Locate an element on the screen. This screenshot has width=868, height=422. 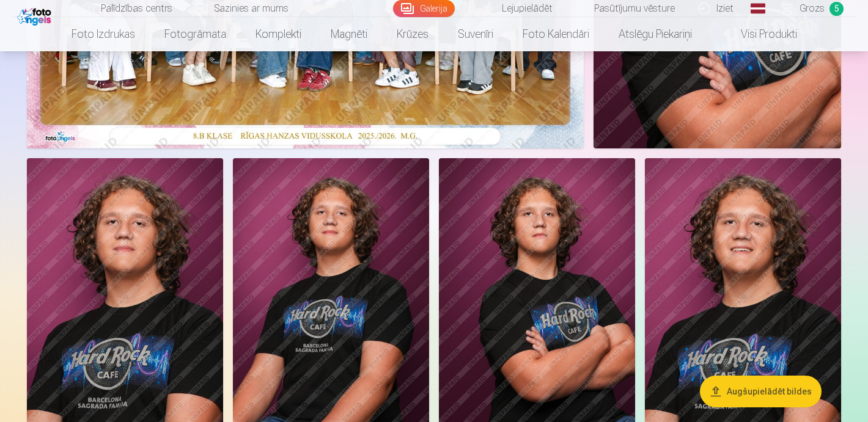
a: Fotogrāmata is located at coordinates (195, 34).